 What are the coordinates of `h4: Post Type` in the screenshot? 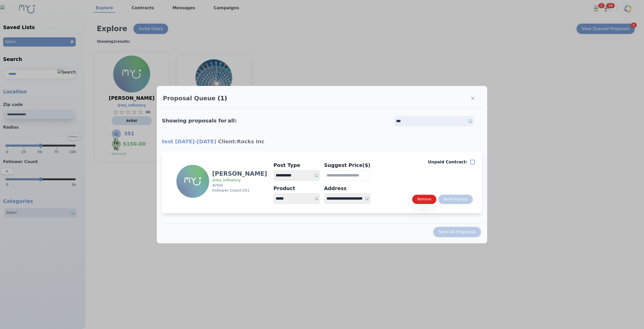 It's located at (296, 165).